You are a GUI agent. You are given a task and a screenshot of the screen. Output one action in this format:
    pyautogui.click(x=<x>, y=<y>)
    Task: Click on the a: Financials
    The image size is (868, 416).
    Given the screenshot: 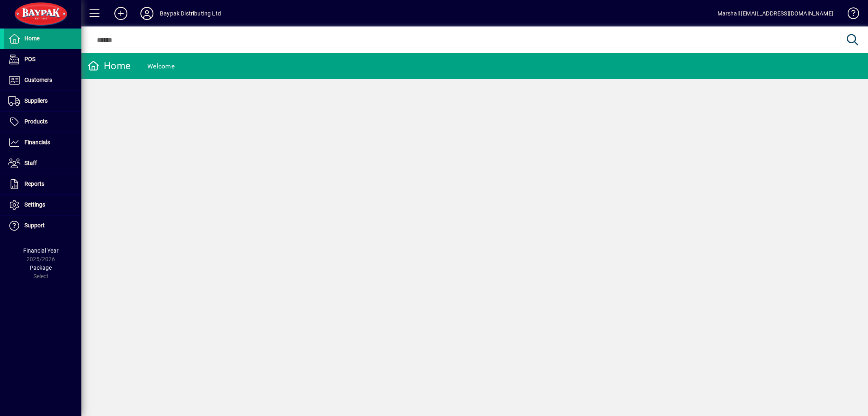 What is the action you would take?
    pyautogui.click(x=43, y=143)
    